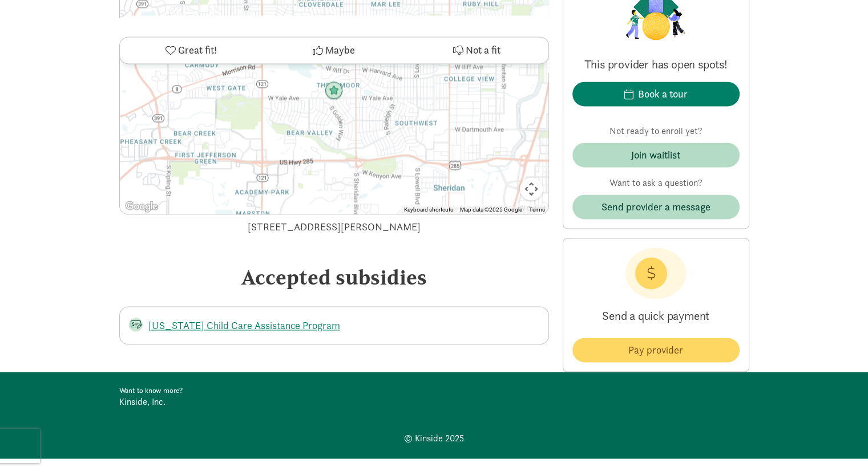 Image resolution: width=868 pixels, height=471 pixels. I want to click on button: Maybe, so click(334, 50).